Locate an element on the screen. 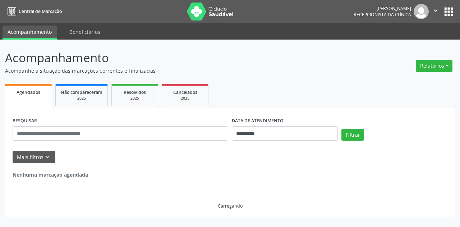 The height and width of the screenshot is (227, 460). span: Agendados is located at coordinates (28, 92).